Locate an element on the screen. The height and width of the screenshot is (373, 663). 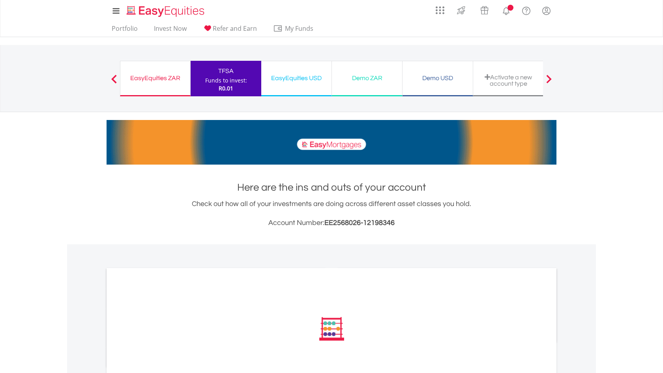
div: Demo ZAR is located at coordinates (367, 78).